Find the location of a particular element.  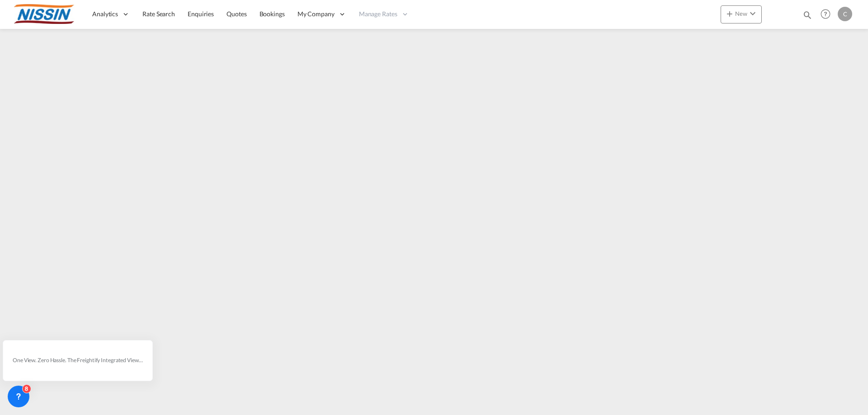

button: icon-plus 400-fgNewicon-chevron-down is located at coordinates (741, 14).